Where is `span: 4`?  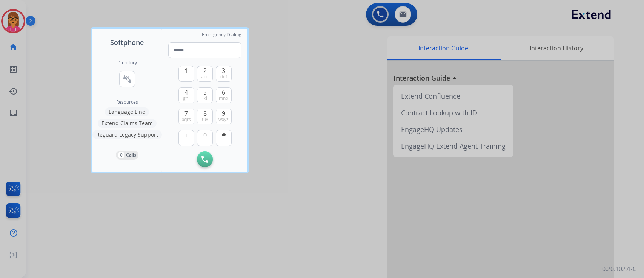
span: 4 is located at coordinates (186, 92).